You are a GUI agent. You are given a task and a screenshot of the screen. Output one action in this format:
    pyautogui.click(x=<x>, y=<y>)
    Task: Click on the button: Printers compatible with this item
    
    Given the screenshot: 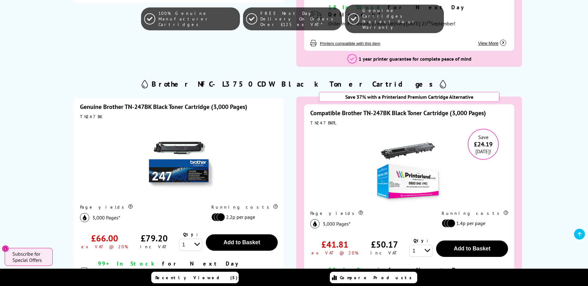 What is the action you would take?
    pyautogui.click(x=350, y=43)
    